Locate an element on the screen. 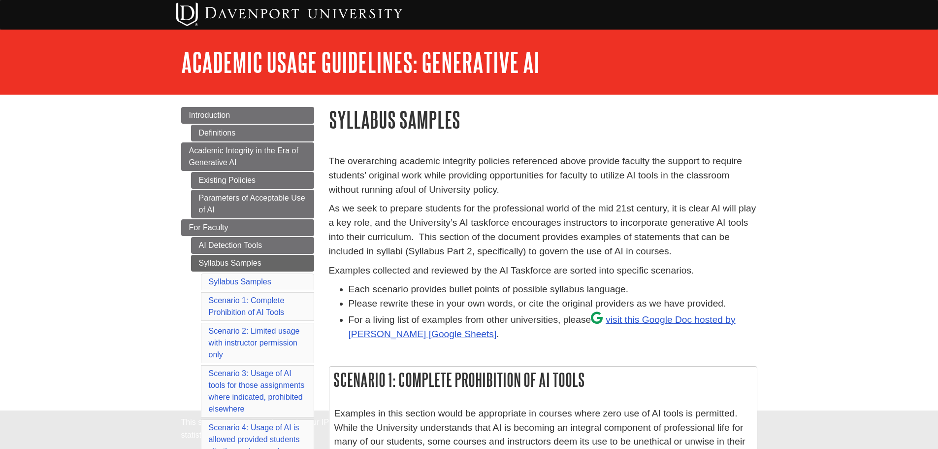 This screenshot has width=938, height=449. span: Academic Integrity in the Era of Generative AI is located at coordinates (244, 156).